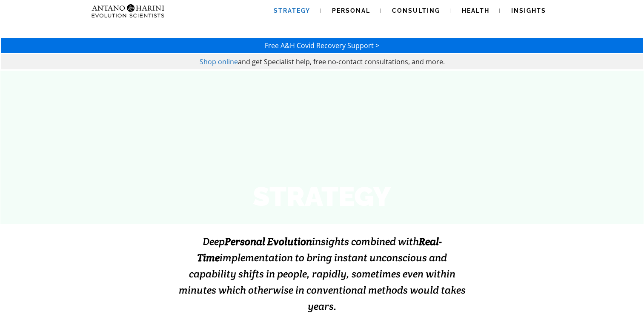 The height and width of the screenshot is (314, 644). What do you see at coordinates (529, 11) in the screenshot?
I see `span: Insights` at bounding box center [529, 11].